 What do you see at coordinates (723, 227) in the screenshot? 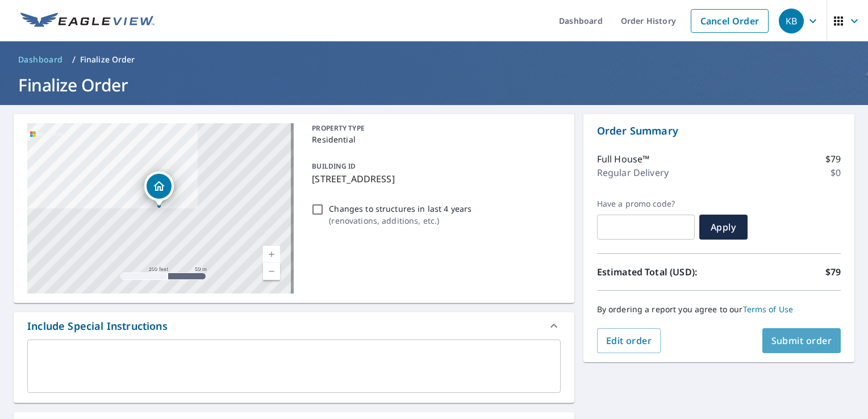
I see `button: Apply` at bounding box center [723, 227].